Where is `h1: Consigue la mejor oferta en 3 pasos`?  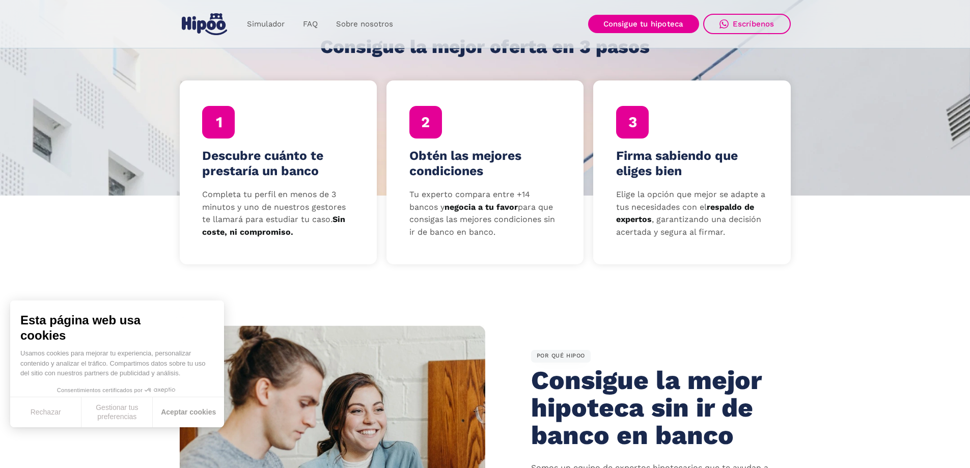
h1: Consigue la mejor oferta en 3 pasos is located at coordinates (485, 47).